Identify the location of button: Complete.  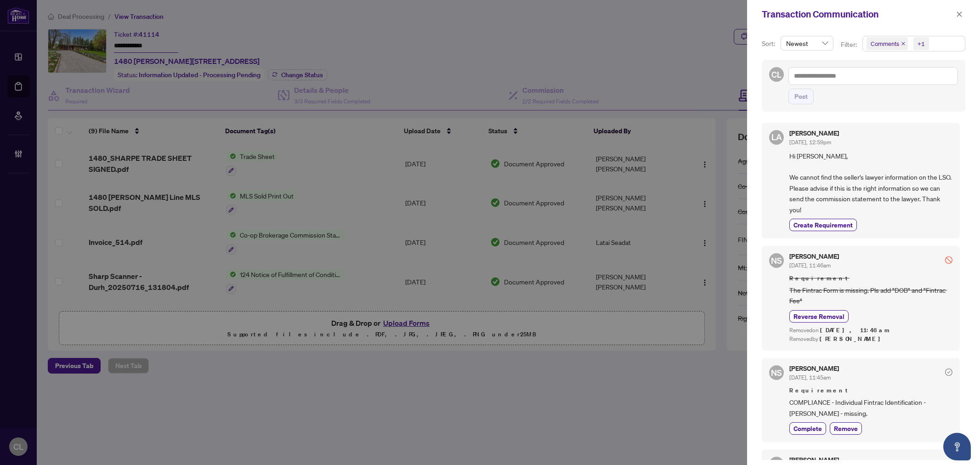
(808, 428).